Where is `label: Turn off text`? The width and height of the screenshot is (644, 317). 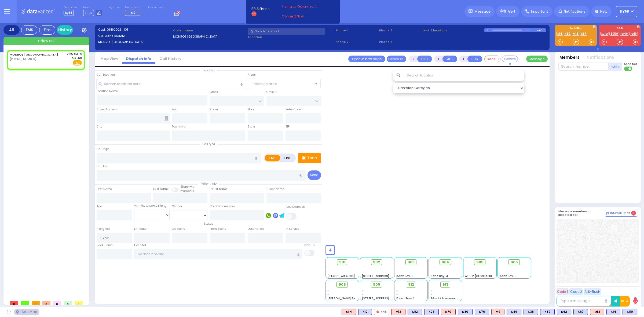 label: Turn off text is located at coordinates (629, 69).